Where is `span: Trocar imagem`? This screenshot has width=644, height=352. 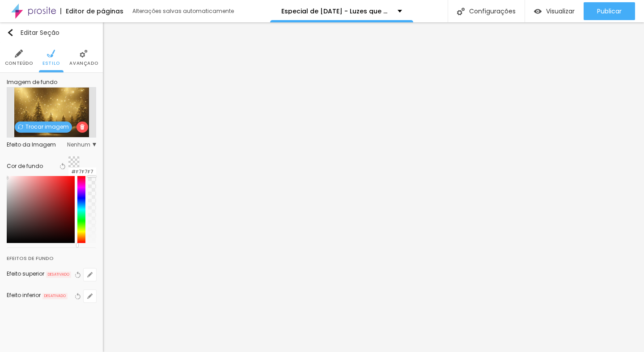 span: Trocar imagem is located at coordinates (43, 127).